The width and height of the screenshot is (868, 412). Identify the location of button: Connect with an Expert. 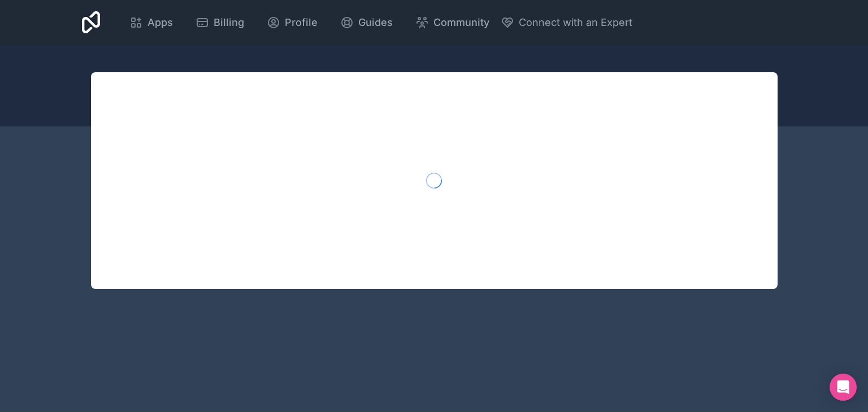
(566, 23).